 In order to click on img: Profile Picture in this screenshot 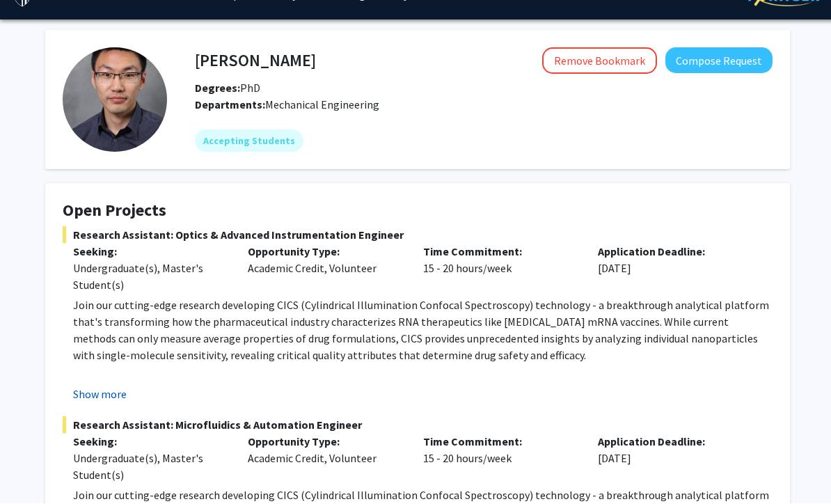, I will do `click(115, 100)`.